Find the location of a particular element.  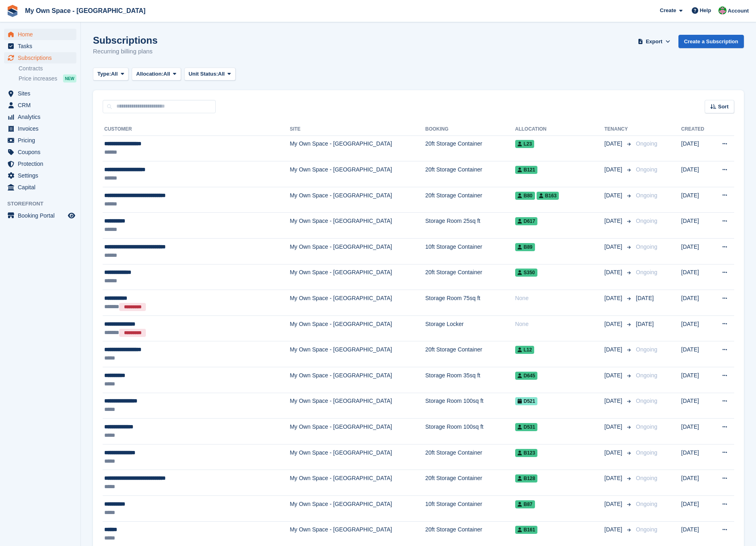

p: Recurring billing plans is located at coordinates (125, 52).